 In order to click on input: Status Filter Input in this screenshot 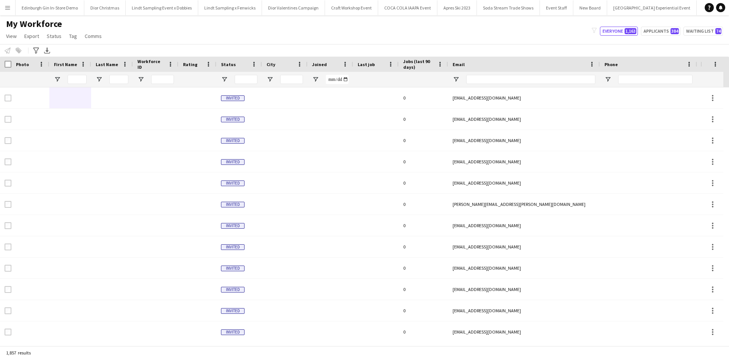, I will do `click(246, 79)`.